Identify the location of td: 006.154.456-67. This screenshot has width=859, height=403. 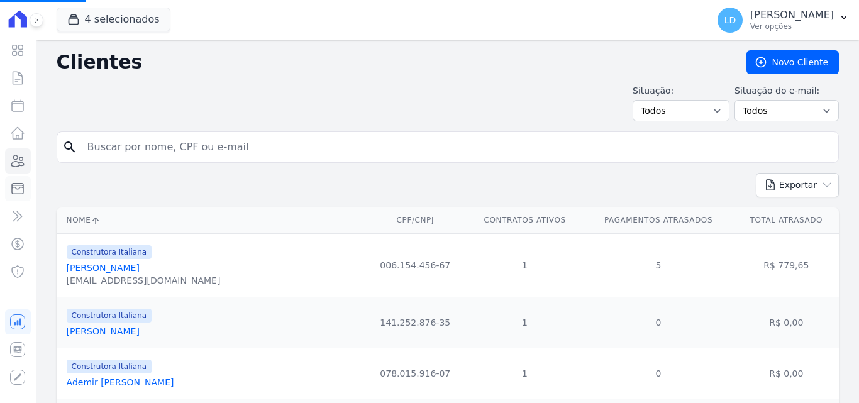
(415, 265).